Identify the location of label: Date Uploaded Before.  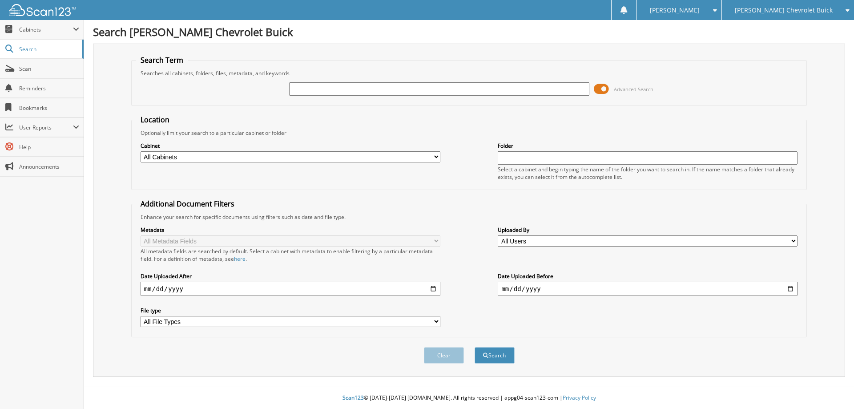
(648, 276).